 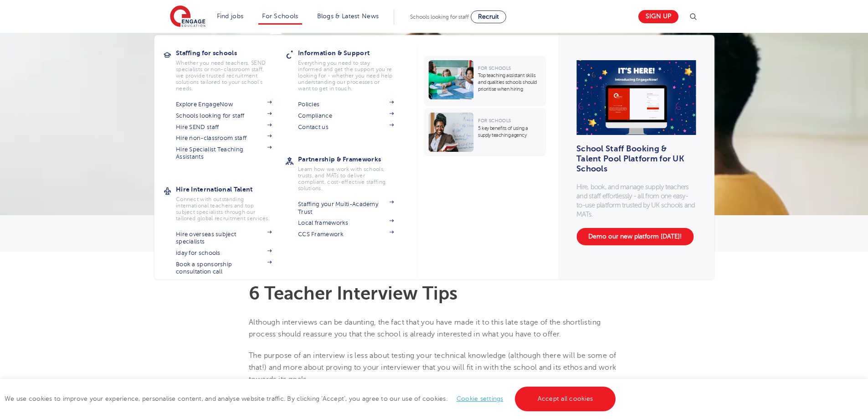 What do you see at coordinates (480, 398) in the screenshot?
I see `a: Cookie settings` at bounding box center [480, 398].